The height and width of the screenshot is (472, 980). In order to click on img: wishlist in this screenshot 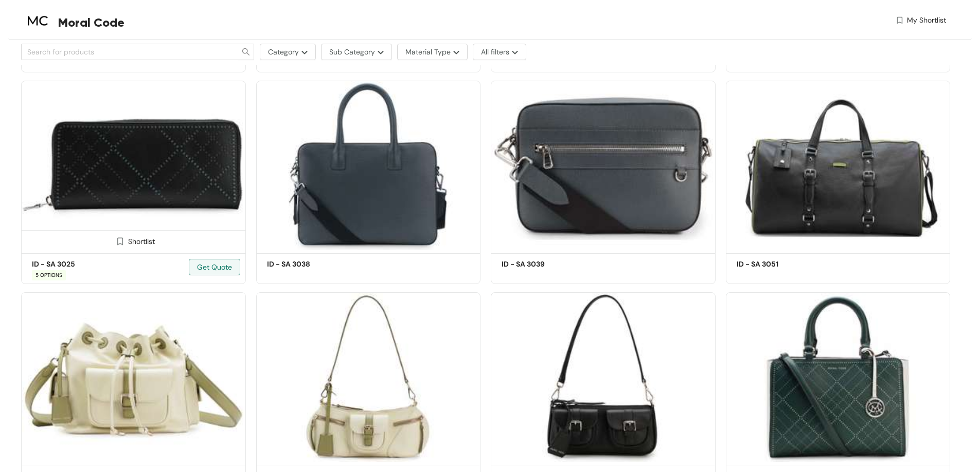, I will do `click(899, 20)`.